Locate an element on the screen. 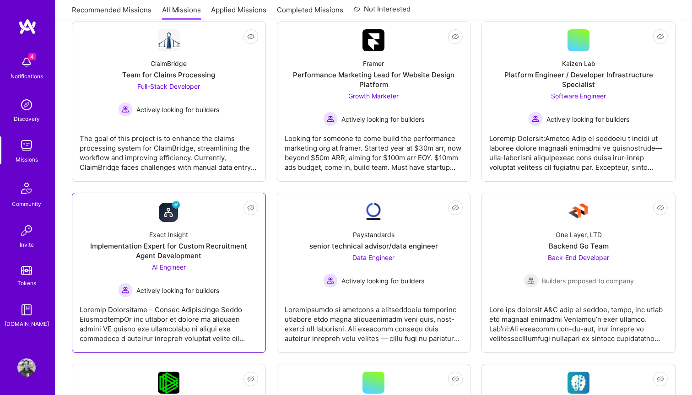 The image size is (692, 395). div: Framer is located at coordinates (373, 63).